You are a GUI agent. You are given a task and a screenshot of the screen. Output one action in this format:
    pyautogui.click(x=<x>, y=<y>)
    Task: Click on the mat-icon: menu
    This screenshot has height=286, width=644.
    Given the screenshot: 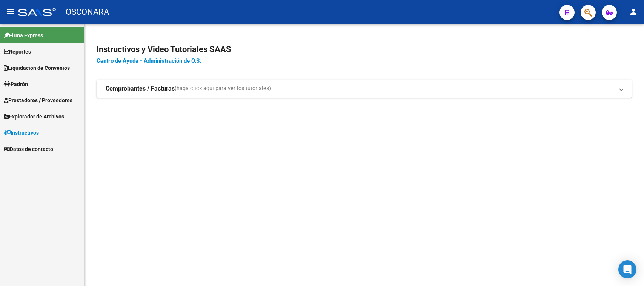 What is the action you would take?
    pyautogui.click(x=10, y=12)
    